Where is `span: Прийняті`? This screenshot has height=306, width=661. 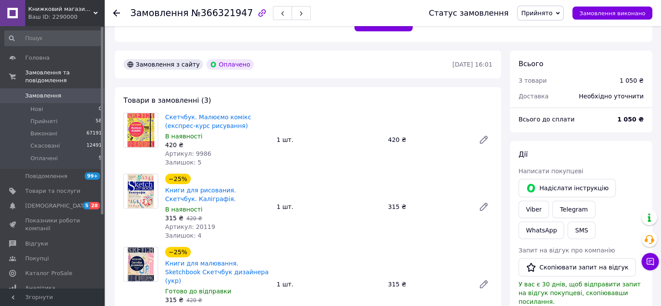 span: Прийняті is located at coordinates (44, 121).